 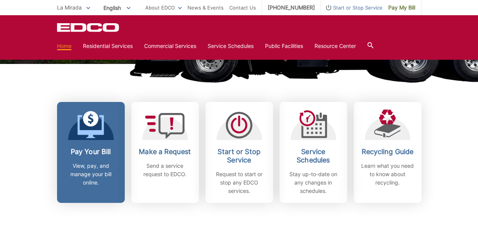 What do you see at coordinates (91, 174) in the screenshot?
I see `p: View, pay, and manage your bill online.` at bounding box center [91, 174].